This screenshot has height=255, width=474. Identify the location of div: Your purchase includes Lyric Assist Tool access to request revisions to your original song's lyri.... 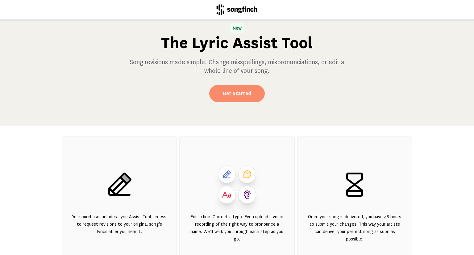
(119, 232).